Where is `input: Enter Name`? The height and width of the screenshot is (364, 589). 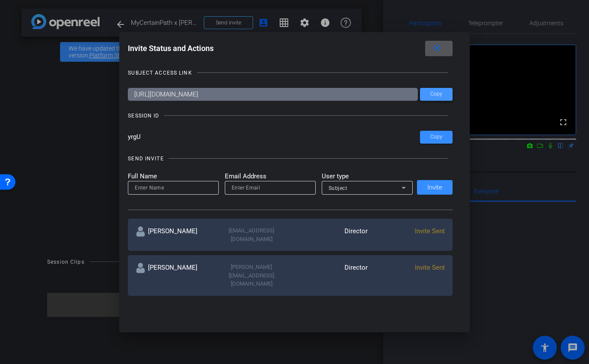
input: Enter Name is located at coordinates (173, 188).